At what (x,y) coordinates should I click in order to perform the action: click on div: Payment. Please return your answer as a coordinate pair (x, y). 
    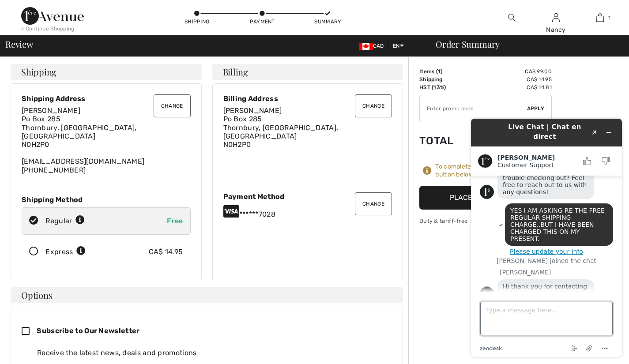
    Looking at the image, I should click on (262, 21).